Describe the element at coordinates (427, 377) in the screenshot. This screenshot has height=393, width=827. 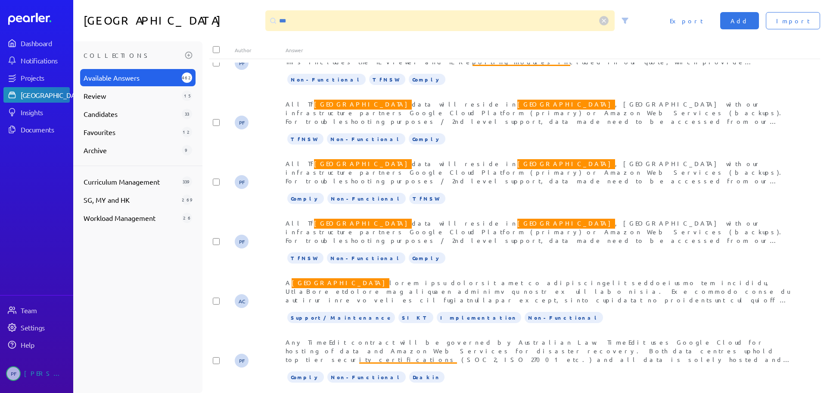
I see `span: Deakin` at that location.